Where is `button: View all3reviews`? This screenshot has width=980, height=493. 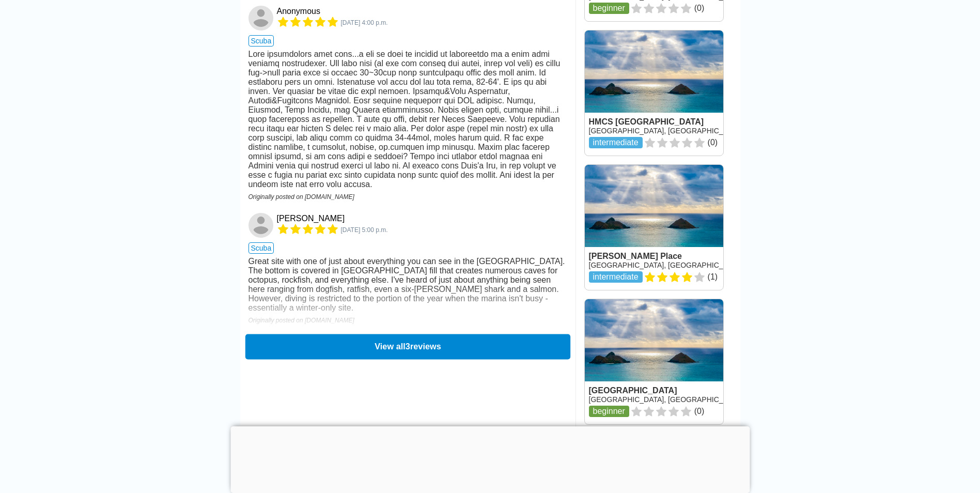
button: View all3reviews is located at coordinates (408, 346).